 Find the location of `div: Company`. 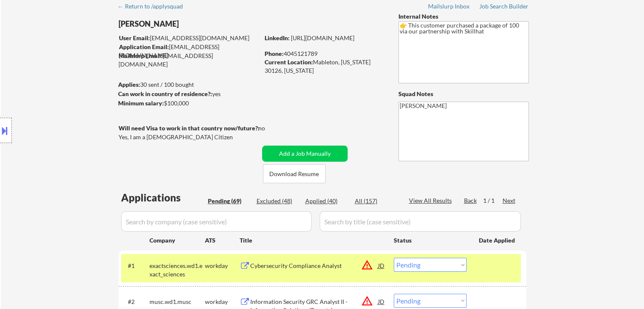

div: Company is located at coordinates (177, 240).